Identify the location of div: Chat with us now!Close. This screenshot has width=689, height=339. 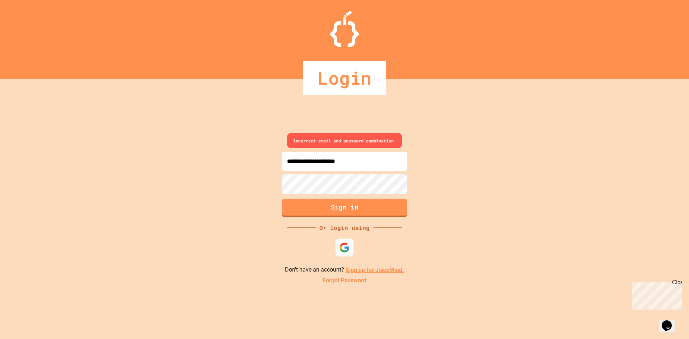
(26, 24).